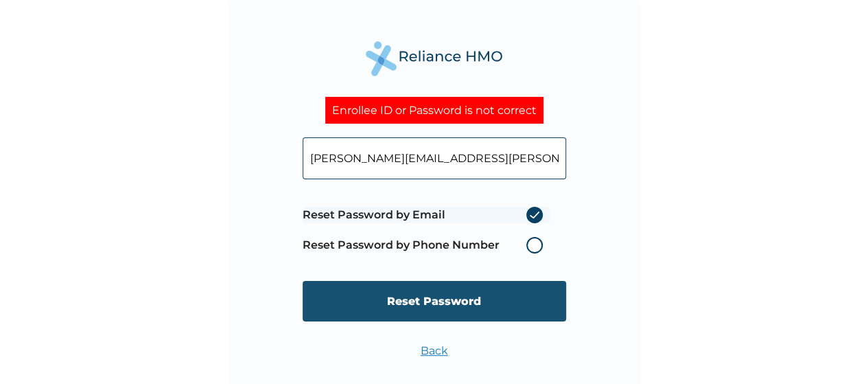  What do you see at coordinates (434, 350) in the screenshot?
I see `a: Back` at bounding box center [434, 350].